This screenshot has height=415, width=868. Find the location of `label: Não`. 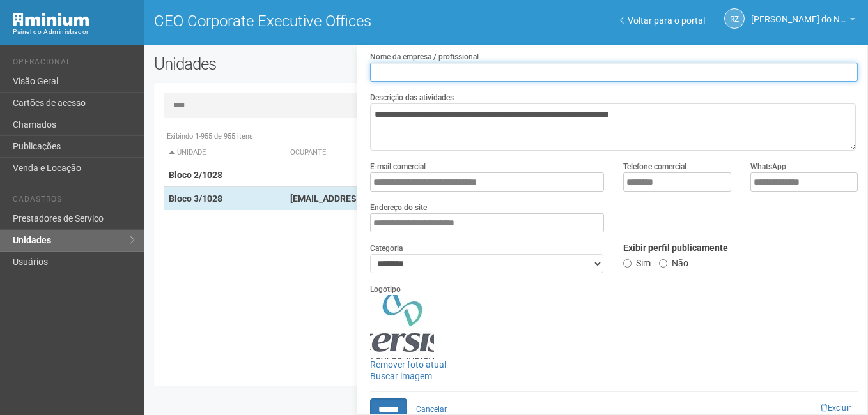

label: Não is located at coordinates (673, 261).